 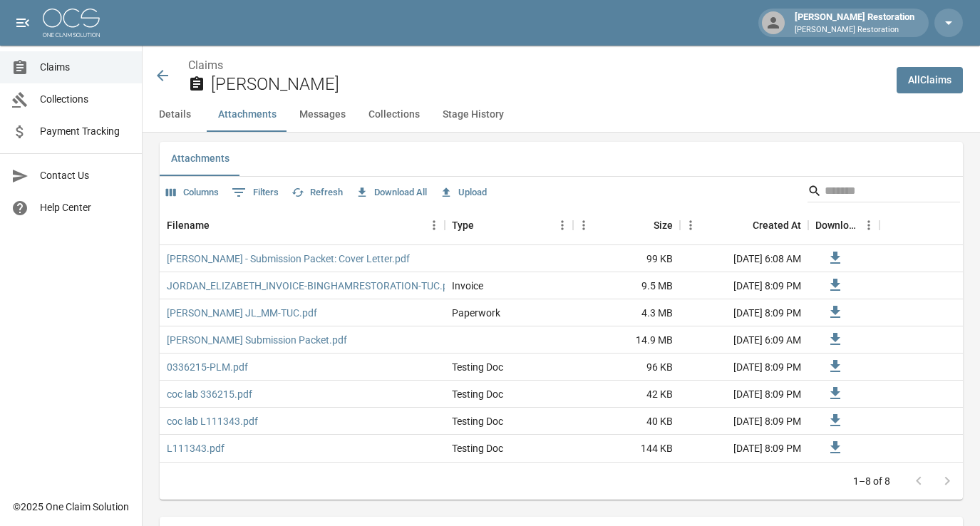 What do you see at coordinates (85, 131) in the screenshot?
I see `span: Payment Tracking` at bounding box center [85, 131].